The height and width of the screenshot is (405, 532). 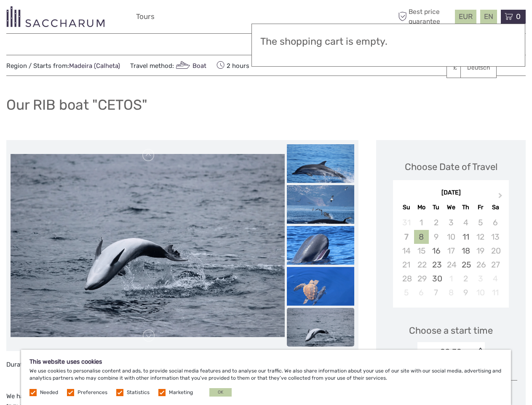 What do you see at coordinates (451, 167) in the screenshot?
I see `div: Choose Date of Travel` at bounding box center [451, 167].